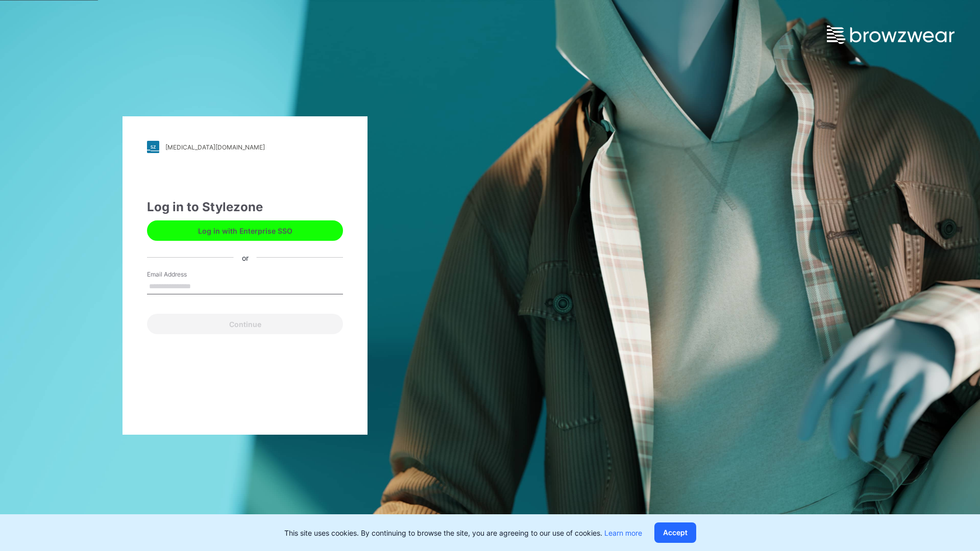 Image resolution: width=980 pixels, height=551 pixels. I want to click on div: or, so click(245, 257).